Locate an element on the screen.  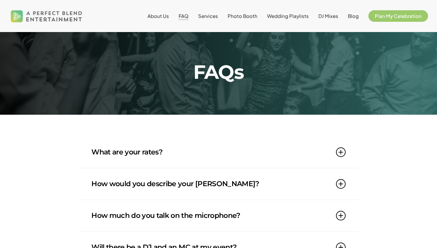
img: A Perfect Blend Entertainment is located at coordinates (46, 16).